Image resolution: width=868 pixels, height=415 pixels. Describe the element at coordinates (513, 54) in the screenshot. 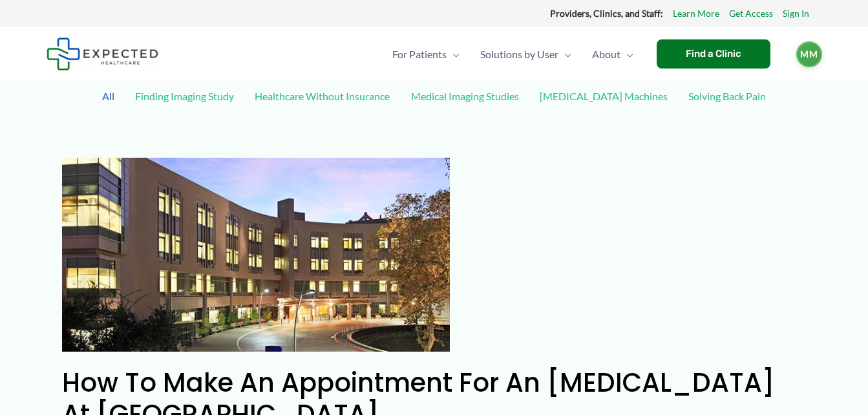

I see `nav: Primary Site Navigation` at that location.